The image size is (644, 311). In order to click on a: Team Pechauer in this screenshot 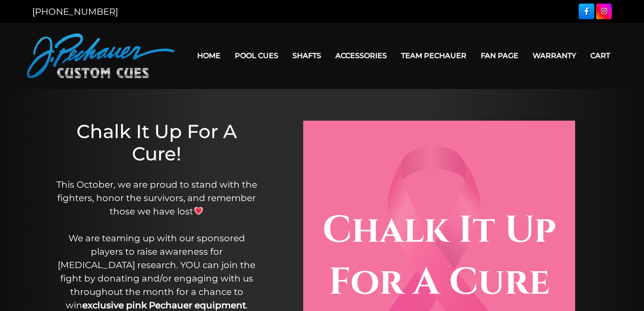, I will do `click(434, 55)`.